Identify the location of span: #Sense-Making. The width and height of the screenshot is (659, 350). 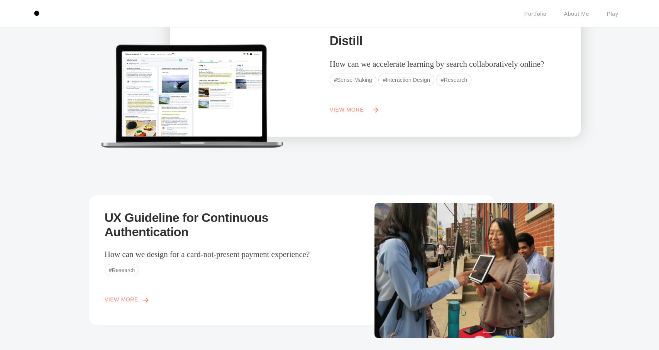
(353, 80).